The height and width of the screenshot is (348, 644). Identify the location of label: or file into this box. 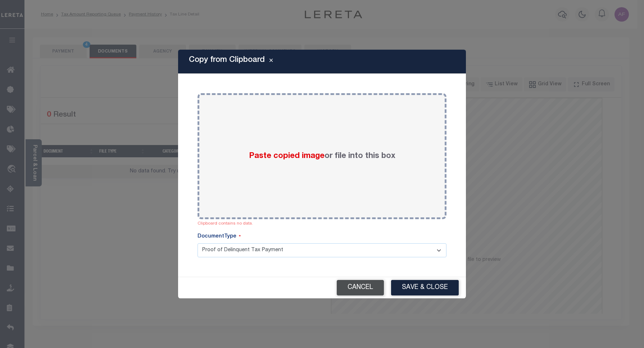
(322, 156).